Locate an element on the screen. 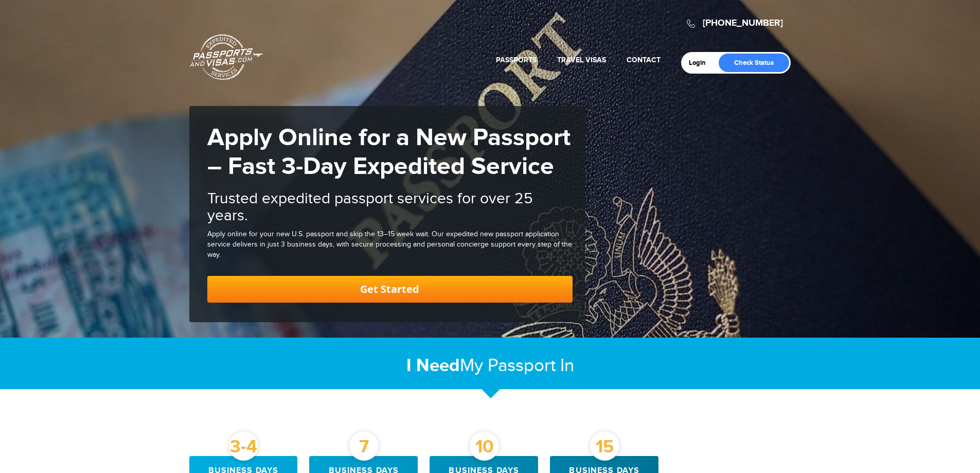 The height and width of the screenshot is (473, 980). div: 15 is located at coordinates (605, 446).